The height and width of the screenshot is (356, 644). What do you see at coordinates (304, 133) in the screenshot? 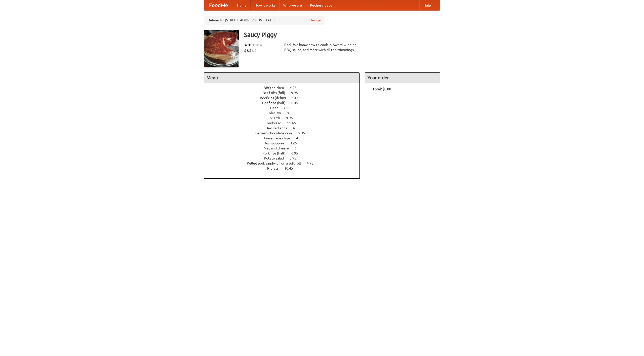
I see `span: 5.95` at bounding box center [304, 133].